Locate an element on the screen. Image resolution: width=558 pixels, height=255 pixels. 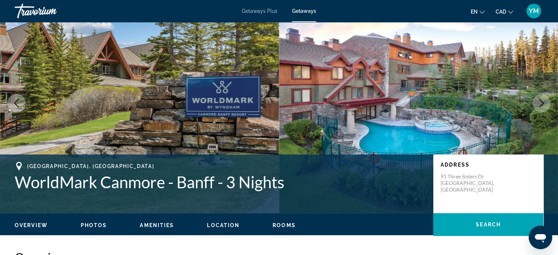
span: Getaways is located at coordinates (304, 11).